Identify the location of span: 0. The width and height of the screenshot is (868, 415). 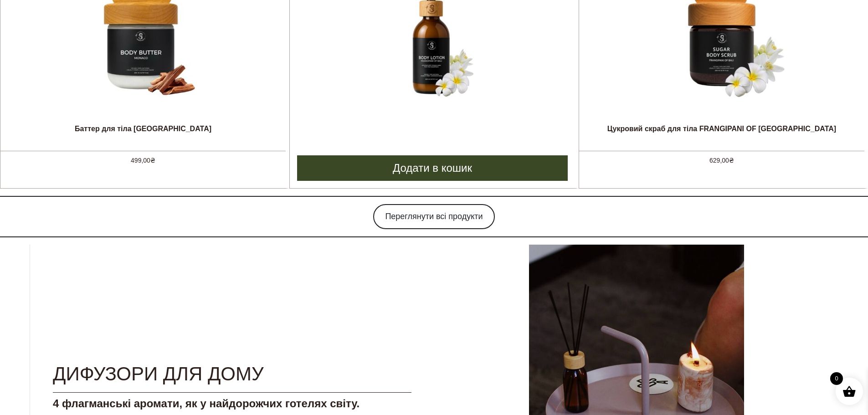
(837, 378).